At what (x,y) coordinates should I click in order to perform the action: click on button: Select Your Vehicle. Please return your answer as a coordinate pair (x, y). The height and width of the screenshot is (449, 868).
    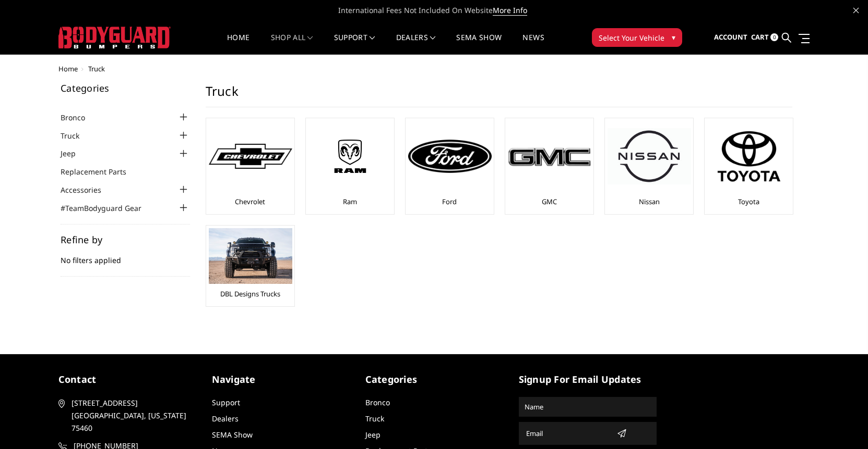
    Looking at the image, I should click on (636, 38).